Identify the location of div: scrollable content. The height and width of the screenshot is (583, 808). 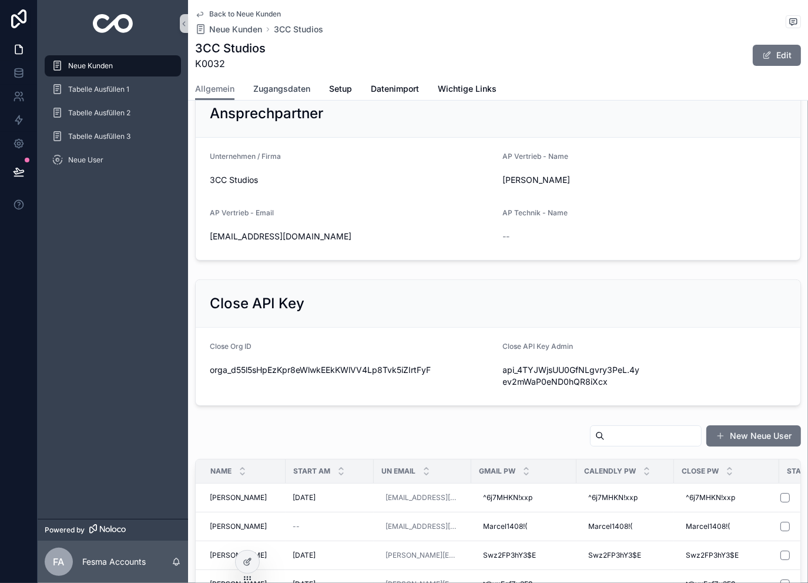
(113, 116).